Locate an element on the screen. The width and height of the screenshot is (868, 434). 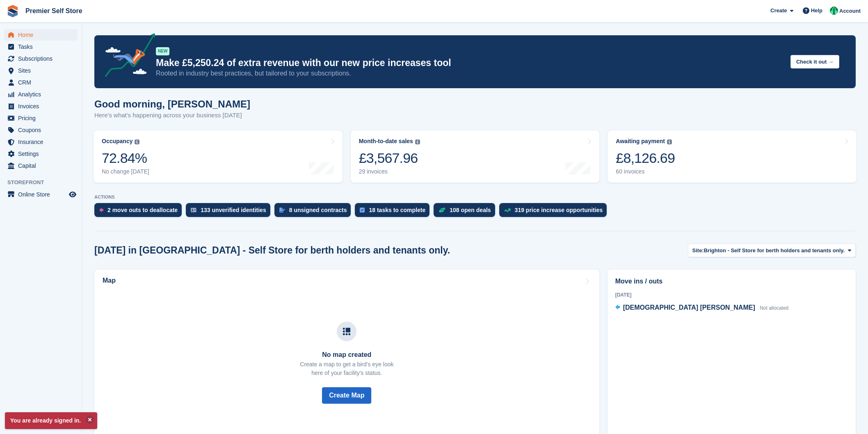
span: Settings is located at coordinates (42, 154).